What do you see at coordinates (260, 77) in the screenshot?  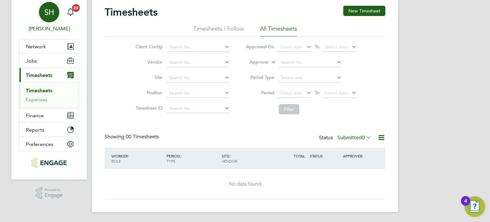 I see `label: Period Type` at bounding box center [260, 77].